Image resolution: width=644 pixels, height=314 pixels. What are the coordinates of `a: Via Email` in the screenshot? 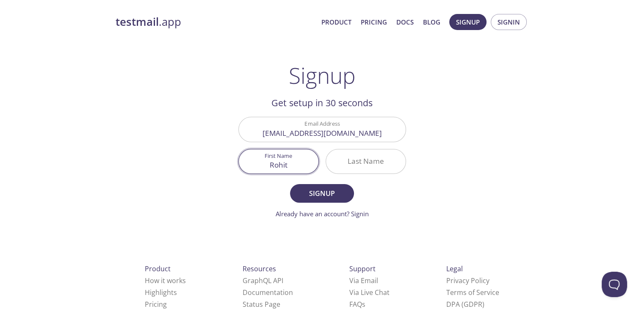 It's located at (364, 280).